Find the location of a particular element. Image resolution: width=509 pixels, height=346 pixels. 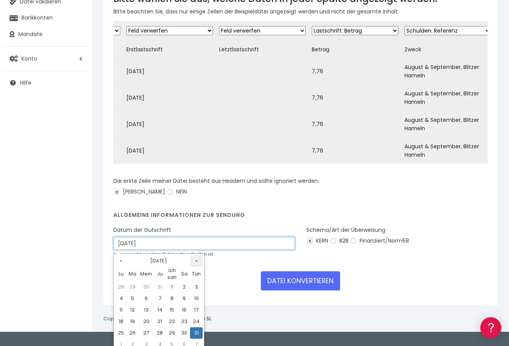

font: 18 is located at coordinates (121, 321).